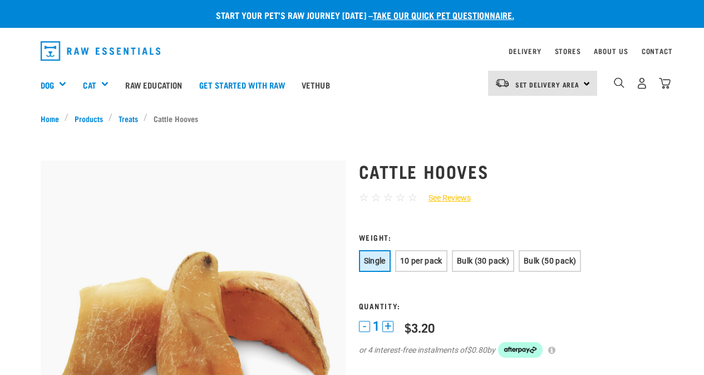 The width and height of the screenshot is (704, 375). I want to click on img: Afterpay, so click(521, 350).